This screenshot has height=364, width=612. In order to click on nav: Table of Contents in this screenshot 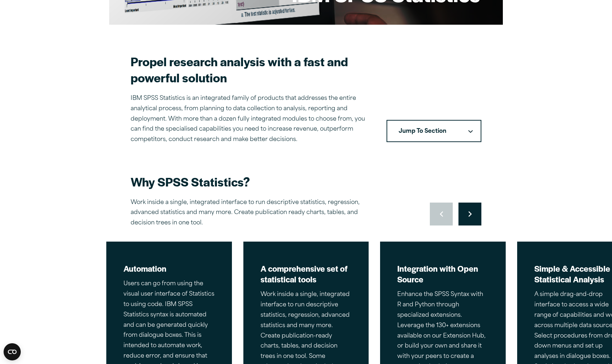, I will do `click(434, 131)`.